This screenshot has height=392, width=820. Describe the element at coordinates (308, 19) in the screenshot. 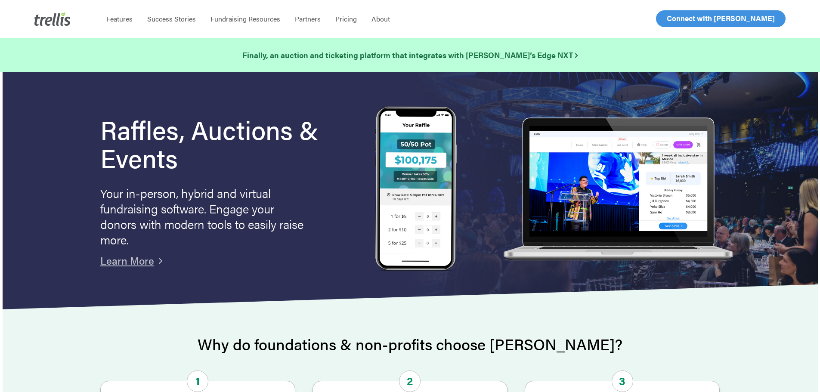

I see `span: Partners` at that location.